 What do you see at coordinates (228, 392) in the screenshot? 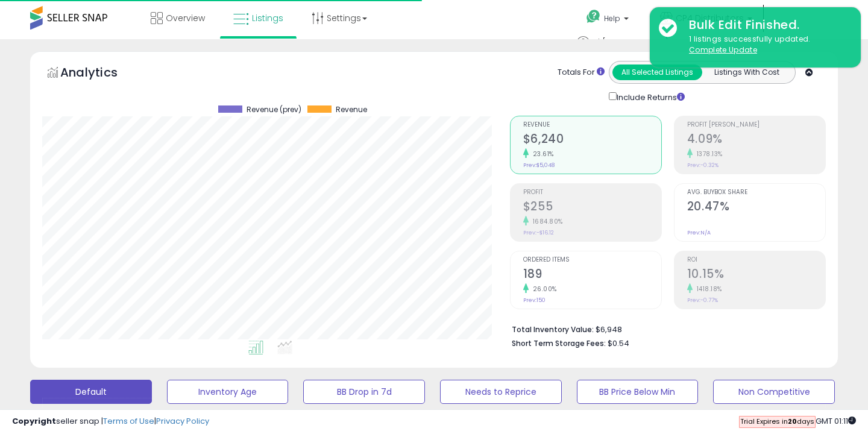
I see `button: Inventory Age` at bounding box center [228, 392].